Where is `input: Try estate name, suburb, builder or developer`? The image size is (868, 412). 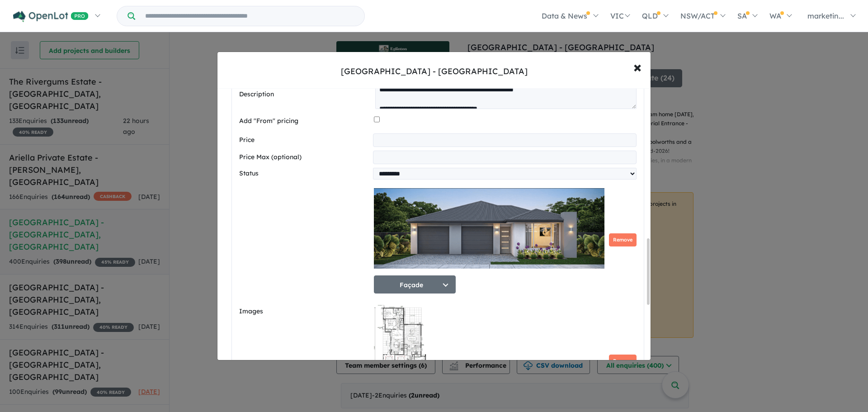
input: Try estate name, suburb, builder or developer is located at coordinates (250, 16).